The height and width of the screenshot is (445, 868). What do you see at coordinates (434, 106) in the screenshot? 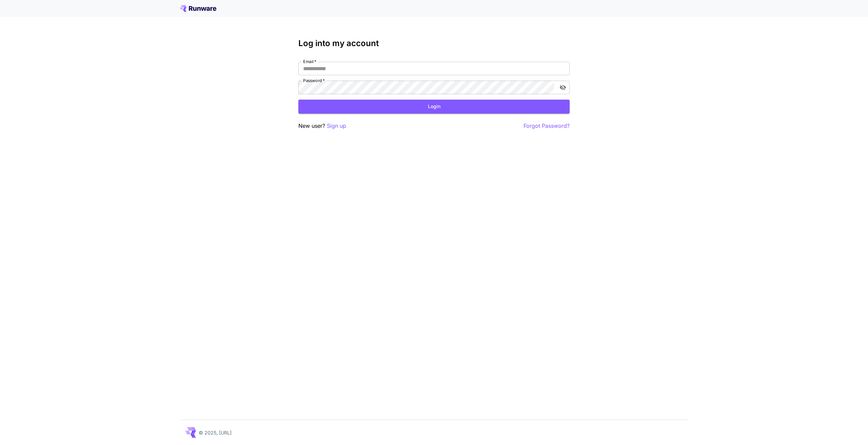
I see `button: Login` at bounding box center [434, 106].